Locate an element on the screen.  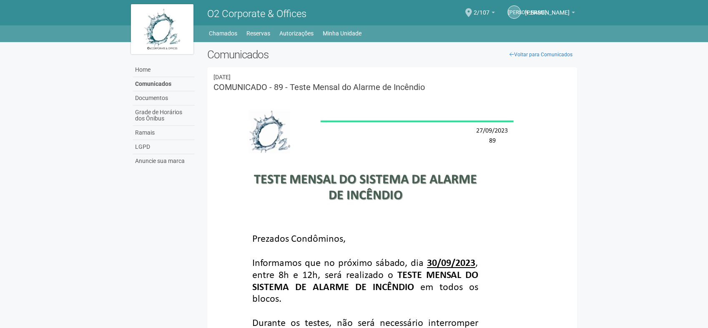
a: Grade de Horários dos Ônibus is located at coordinates (164, 115).